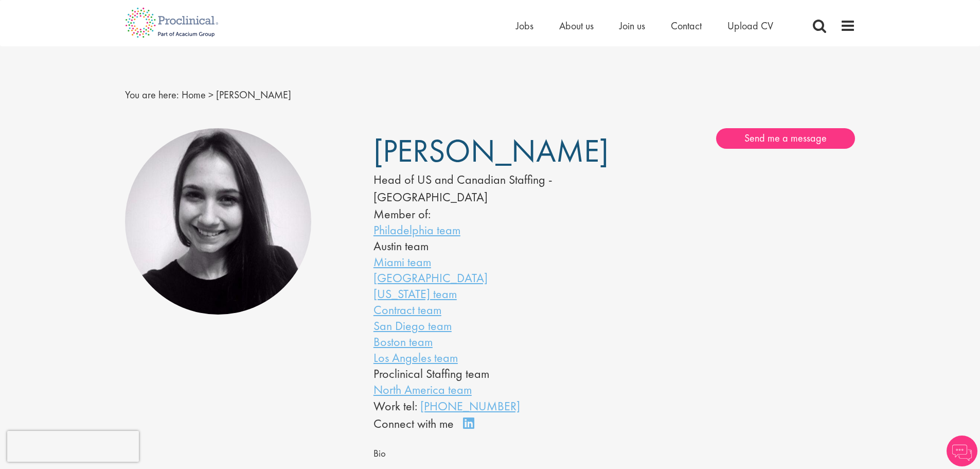  I want to click on a: North America team, so click(422, 389).